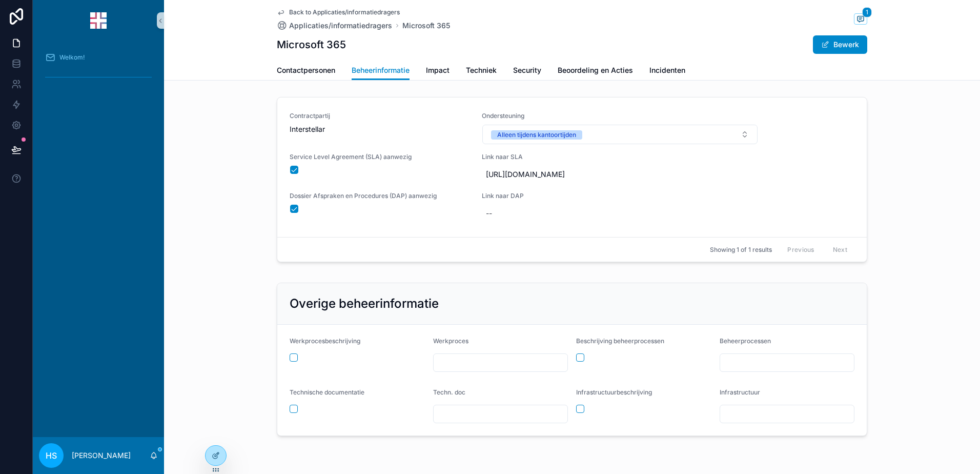  What do you see at coordinates (861, 20) in the screenshot?
I see `button: 1` at bounding box center [861, 20].